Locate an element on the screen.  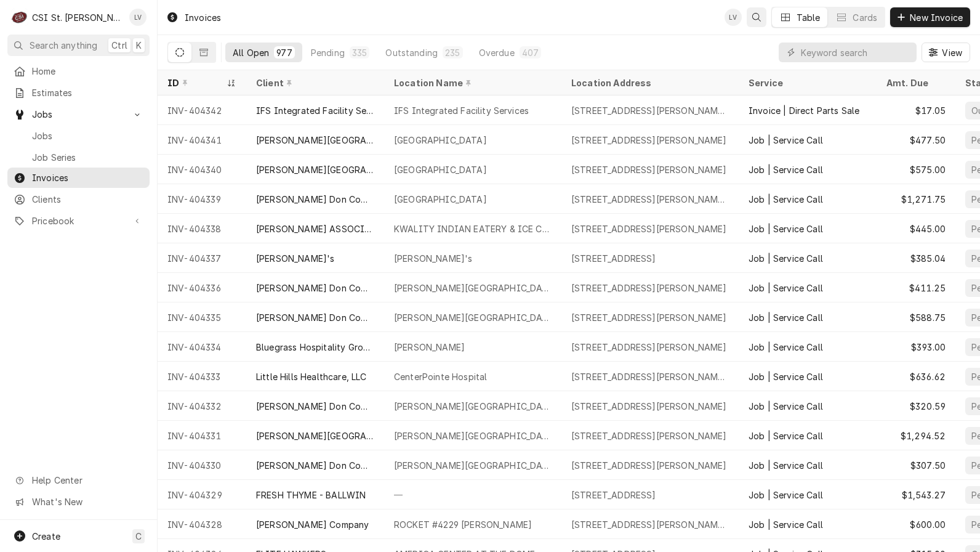
span: Ctrl is located at coordinates (119, 45).